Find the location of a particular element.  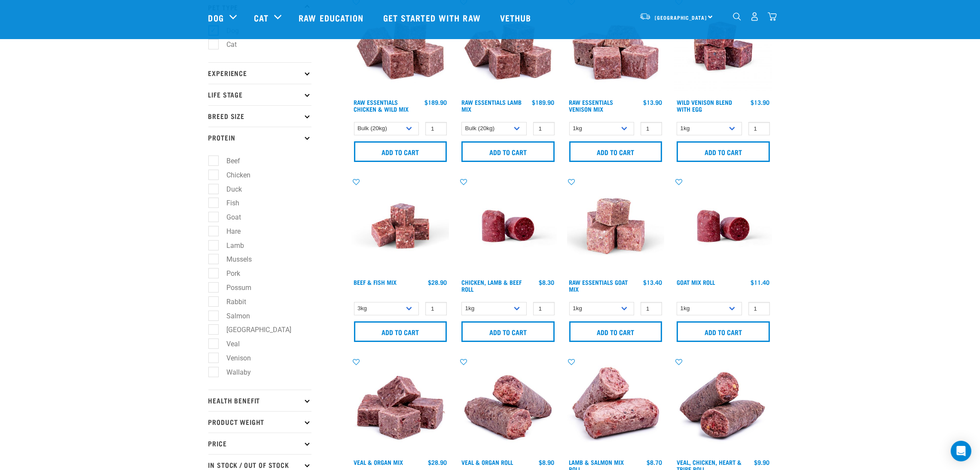

label: Veal is located at coordinates (228, 343).